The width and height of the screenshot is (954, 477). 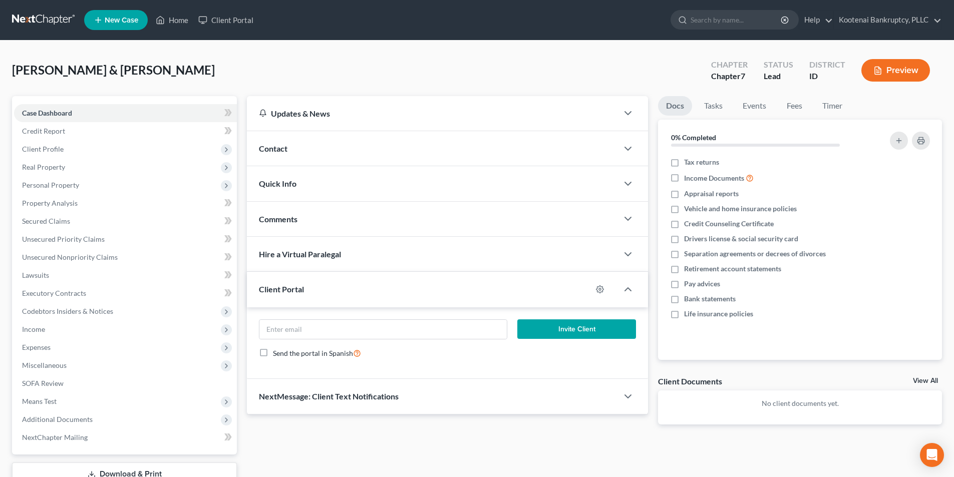 What do you see at coordinates (702, 284) in the screenshot?
I see `span: Pay advices` at bounding box center [702, 284].